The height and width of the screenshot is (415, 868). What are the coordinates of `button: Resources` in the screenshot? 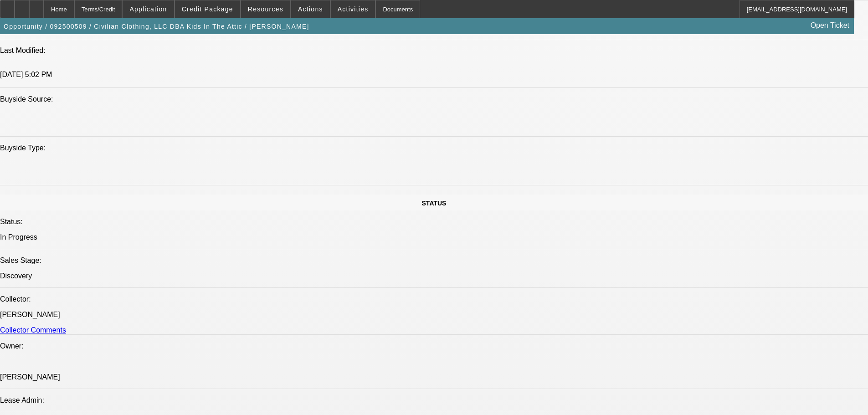 It's located at (265, 9).